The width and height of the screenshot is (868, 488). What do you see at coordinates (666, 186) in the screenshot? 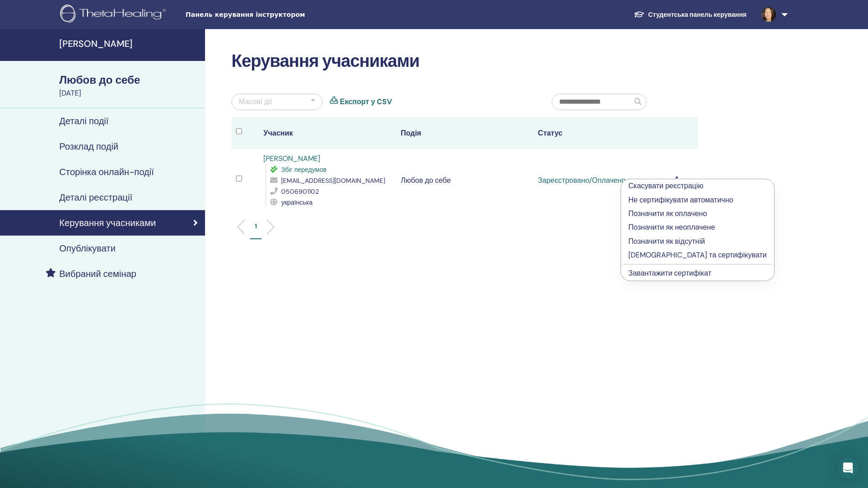
I see `font: Скасувати реєстрацію` at bounding box center [666, 186].